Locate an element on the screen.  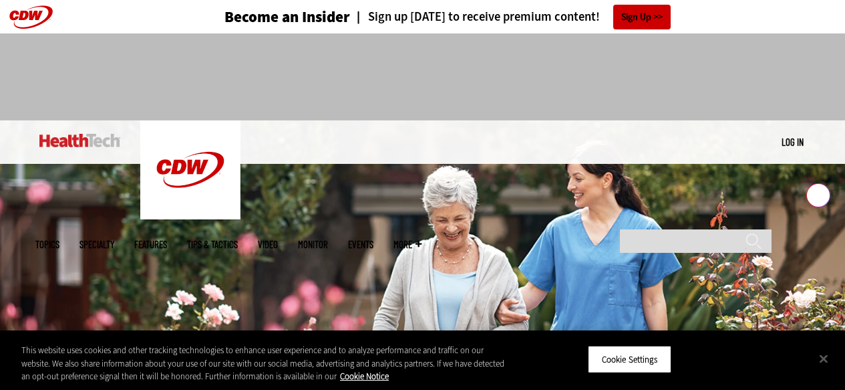
a: Events is located at coordinates (361, 244).